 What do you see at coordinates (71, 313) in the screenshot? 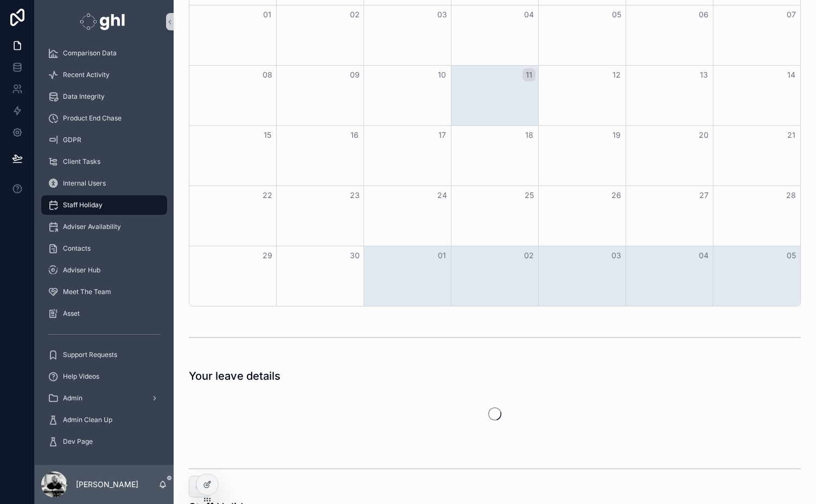
I see `span: Asset` at bounding box center [71, 313].